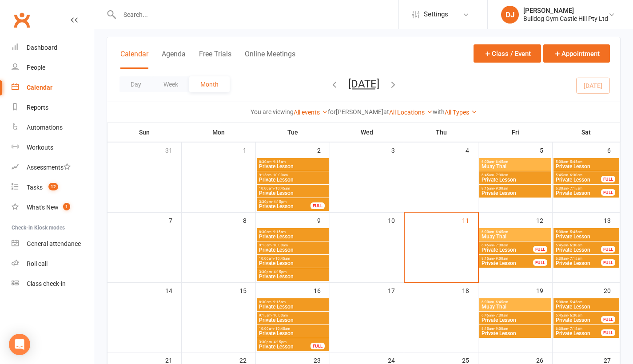  What do you see at coordinates (577, 53) in the screenshot?
I see `button: Appointment` at bounding box center [577, 53].